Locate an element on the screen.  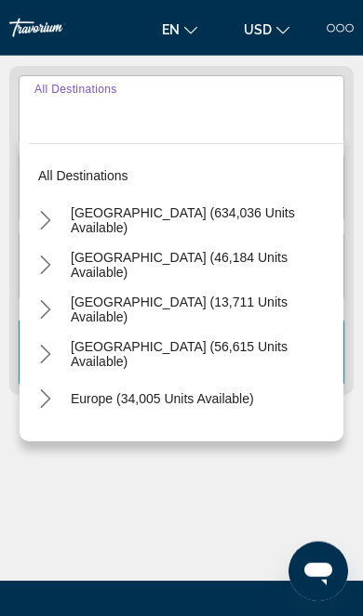
button: Select destination: Europe (34,005 units available) is located at coordinates (202, 399).